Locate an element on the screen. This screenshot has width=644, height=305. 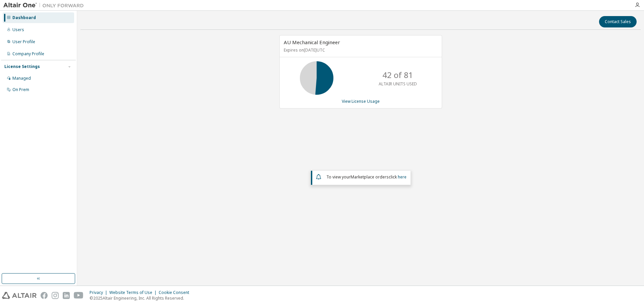
button: Contact Sales is located at coordinates (618, 22).